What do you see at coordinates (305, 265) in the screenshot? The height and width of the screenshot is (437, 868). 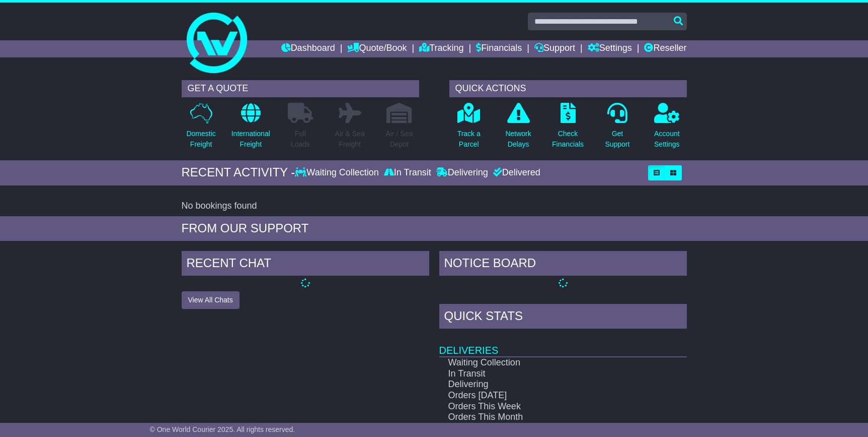 I see `div: RECENT CHAT` at bounding box center [305, 265].